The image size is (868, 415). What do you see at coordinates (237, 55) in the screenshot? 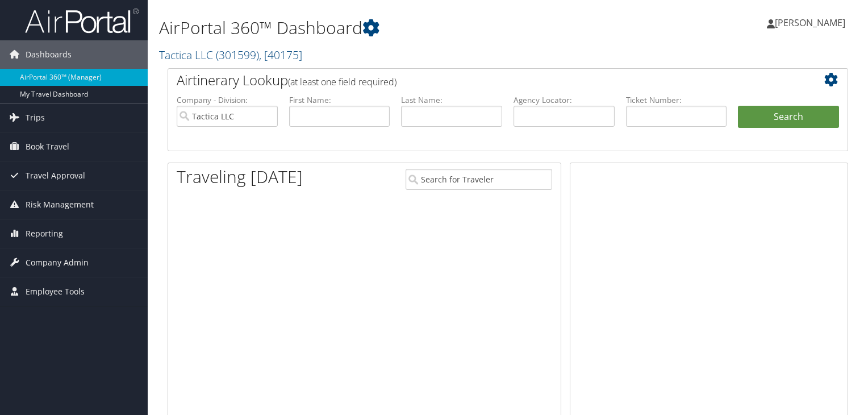
I see `span: ( 301599 )` at bounding box center [237, 55].